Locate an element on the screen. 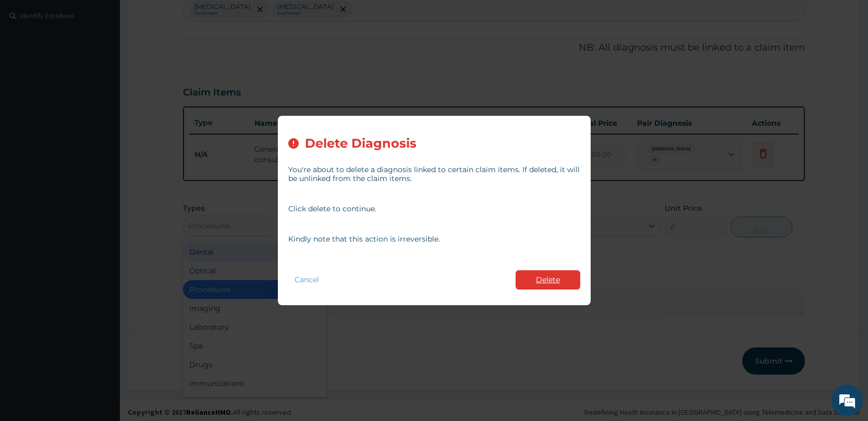 The image size is (868, 421). div: Minimize live chat window is located at coordinates (183, 18).